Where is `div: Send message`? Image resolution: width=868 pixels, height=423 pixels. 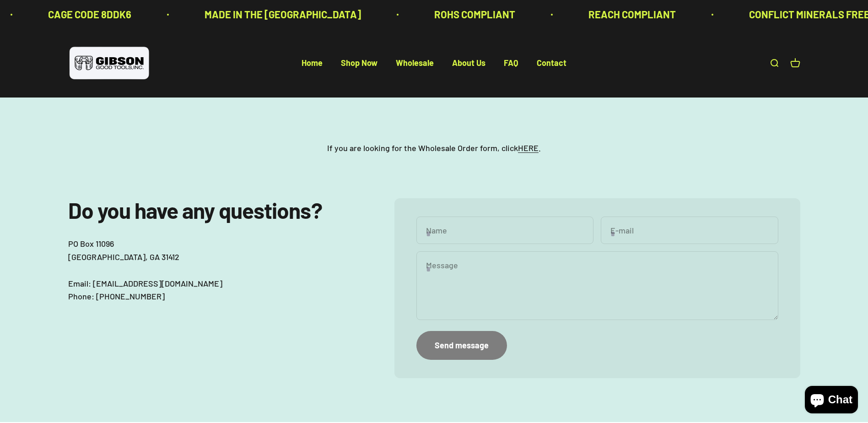
div: Send message is located at coordinates (462, 345).